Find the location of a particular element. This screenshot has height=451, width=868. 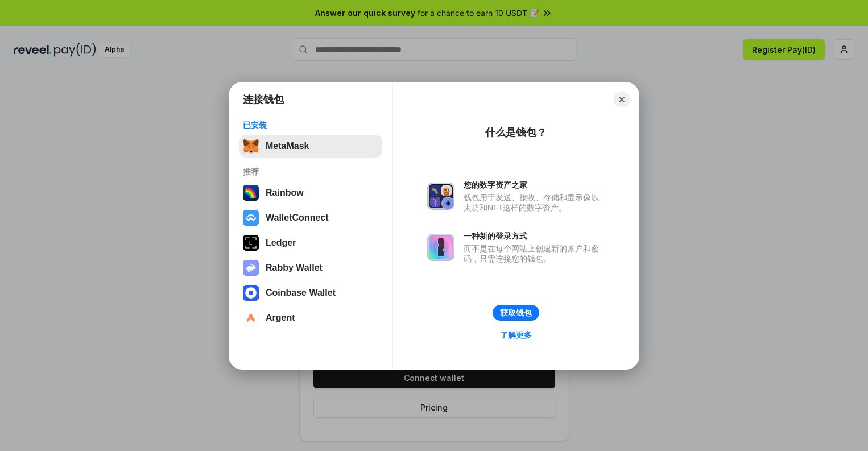

div: 了解更多 is located at coordinates (516, 335).